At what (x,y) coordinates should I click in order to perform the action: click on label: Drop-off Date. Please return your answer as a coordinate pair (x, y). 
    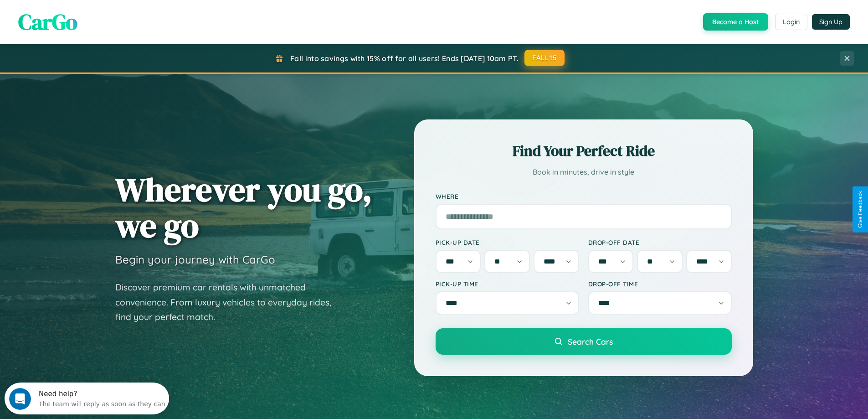
    Looking at the image, I should click on (660, 242).